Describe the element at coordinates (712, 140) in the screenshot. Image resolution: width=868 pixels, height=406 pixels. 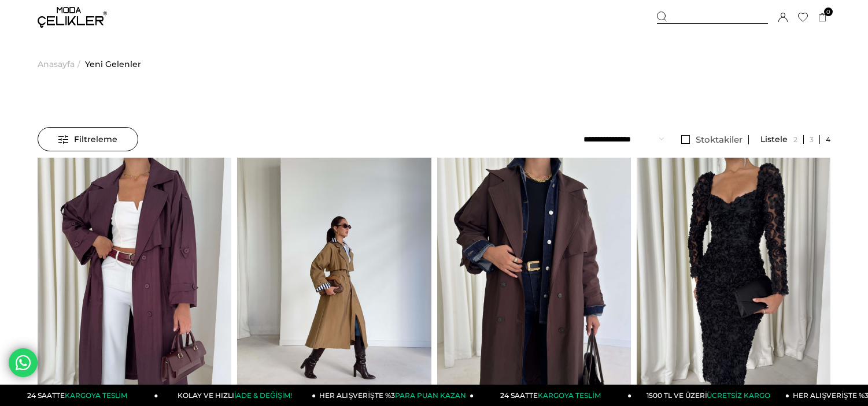
I see `a: Stoktakiler` at that location.